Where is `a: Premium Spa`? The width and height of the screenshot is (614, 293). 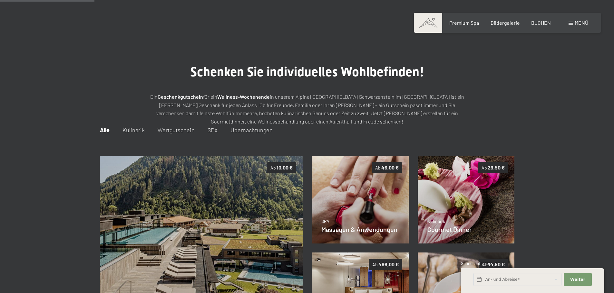
a: Premium Spa is located at coordinates (464, 23).